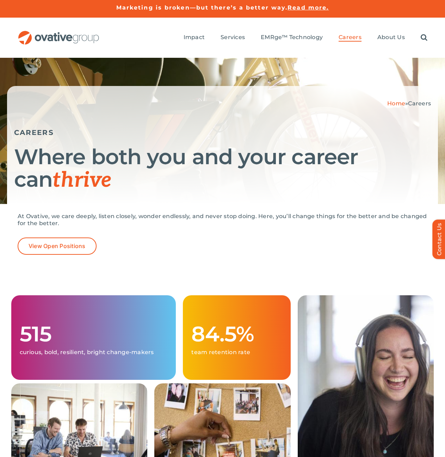 This screenshot has height=457, width=445. What do you see at coordinates (308, 7) in the screenshot?
I see `a: Read more.` at bounding box center [308, 7].